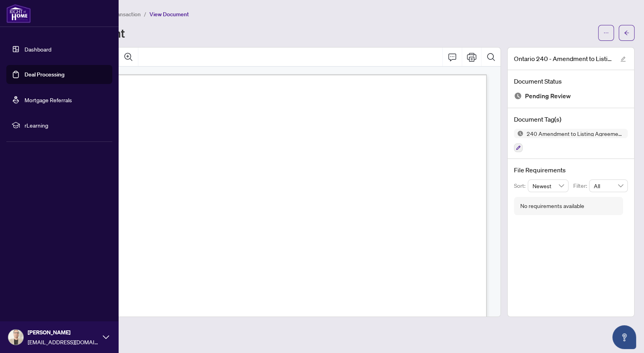 The image size is (644, 353). I want to click on h4: File Requirements, so click(571, 170).